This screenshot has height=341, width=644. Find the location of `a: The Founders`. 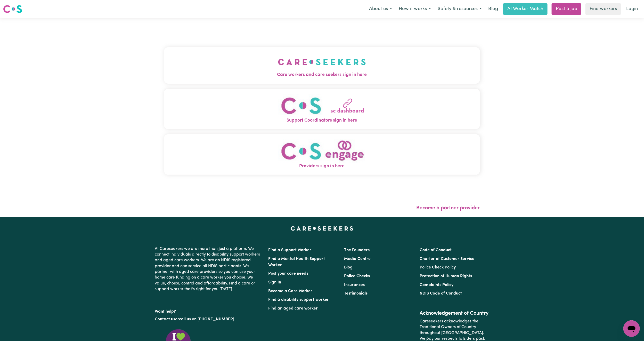

a: The Founders is located at coordinates (357, 250).